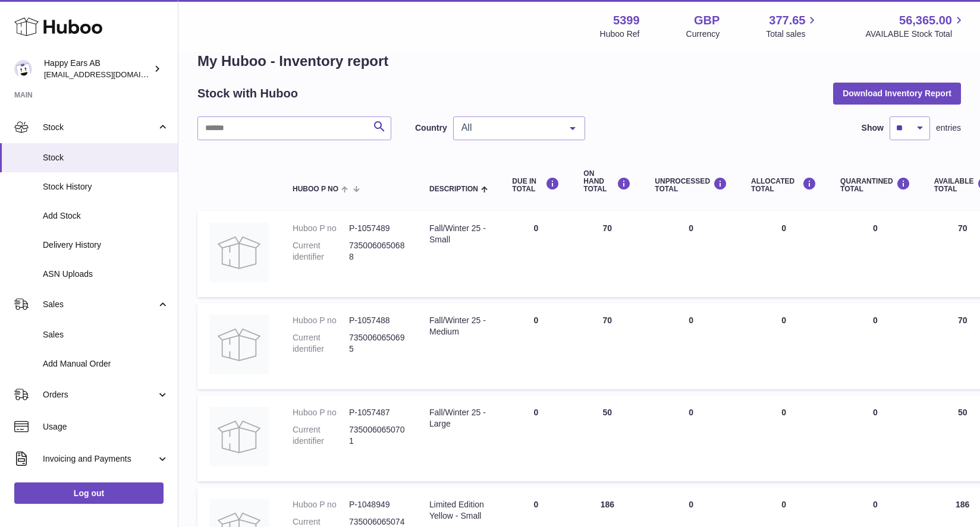  What do you see at coordinates (315, 189) in the screenshot?
I see `span: Huboo P no` at bounding box center [315, 189].